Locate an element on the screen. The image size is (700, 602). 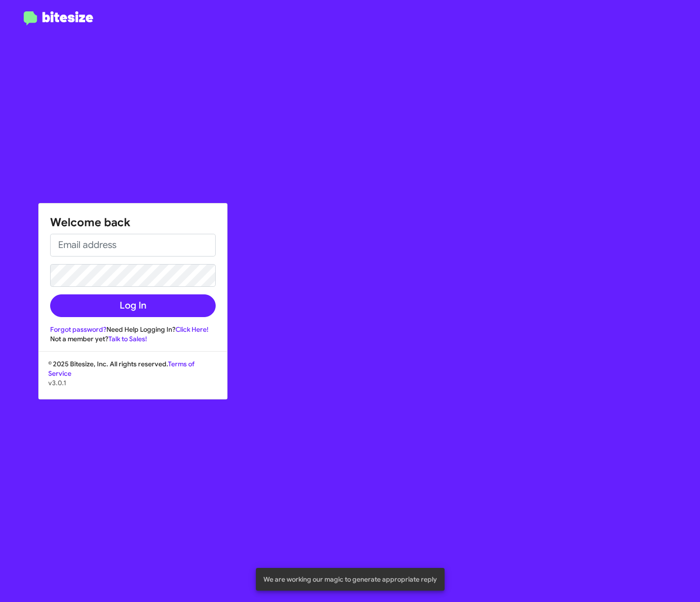
a: Talk to Sales! is located at coordinates (128, 339).